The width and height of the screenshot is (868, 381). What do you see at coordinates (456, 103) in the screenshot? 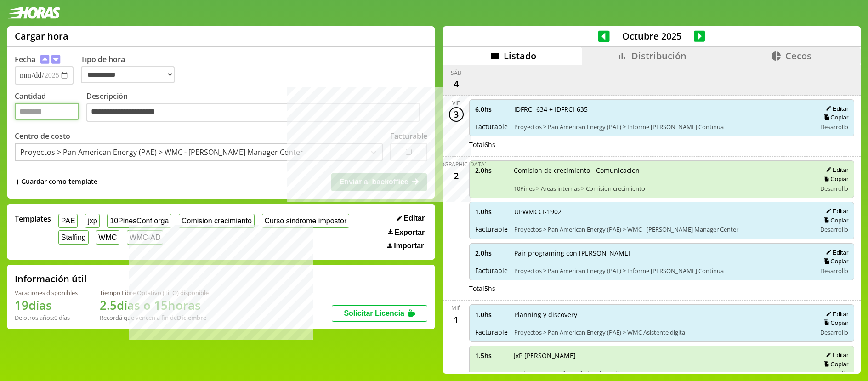
I see `div: vie` at bounding box center [456, 103].